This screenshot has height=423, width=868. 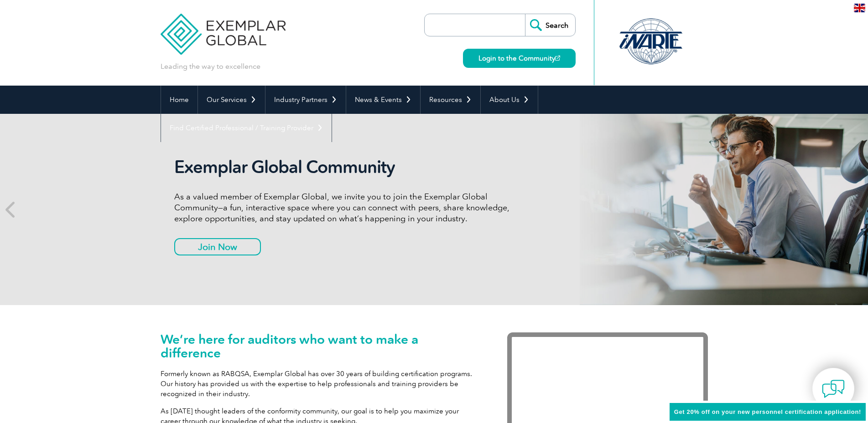 What do you see at coordinates (450, 100) in the screenshot?
I see `a: Resources` at bounding box center [450, 100].